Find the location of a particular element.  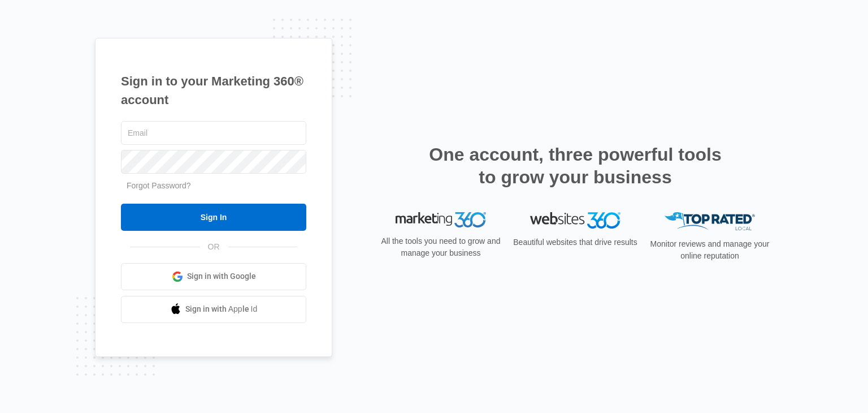

h1: Sign in to your Marketing 360® account is located at coordinates (214, 91).